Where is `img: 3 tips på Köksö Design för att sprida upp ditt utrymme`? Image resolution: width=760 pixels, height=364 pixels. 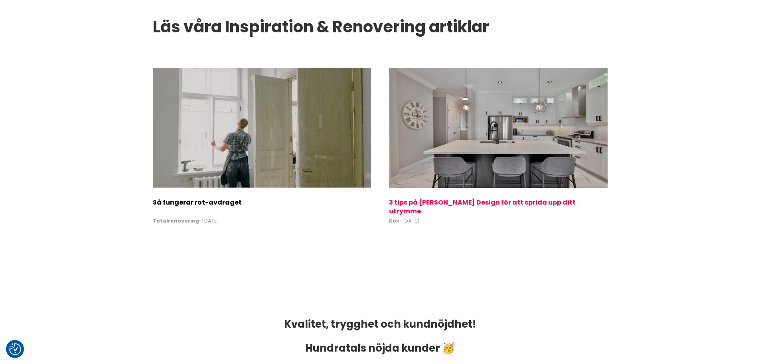
img: 3 tips på Köksö Design för att sprida upp ditt utrymme is located at coordinates (498, 128).